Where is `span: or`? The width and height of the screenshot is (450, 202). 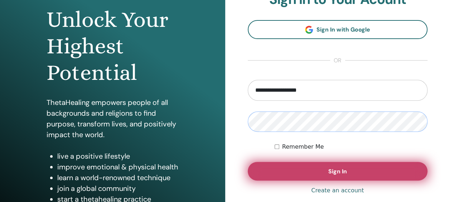 span: or is located at coordinates (338, 61).